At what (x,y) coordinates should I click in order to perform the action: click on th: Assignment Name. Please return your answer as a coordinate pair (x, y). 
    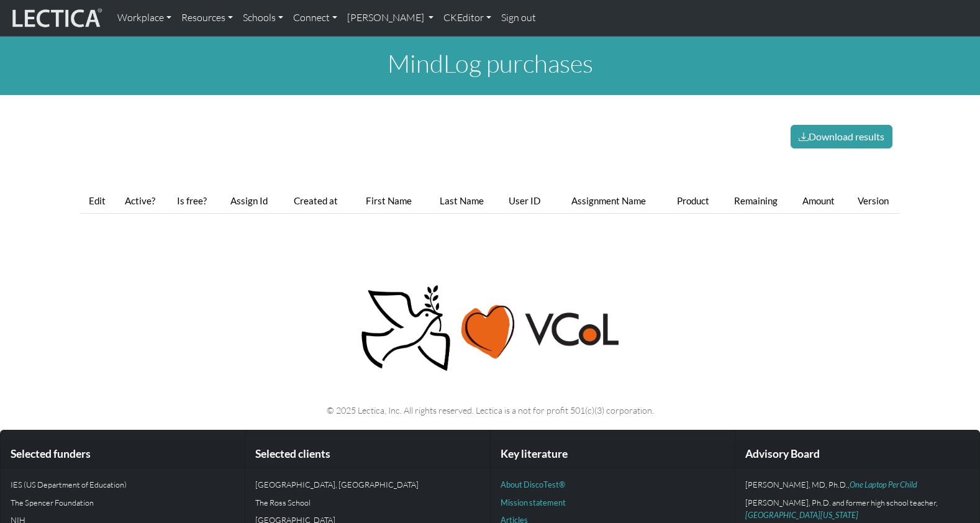
    Looking at the image, I should click on (608, 201).